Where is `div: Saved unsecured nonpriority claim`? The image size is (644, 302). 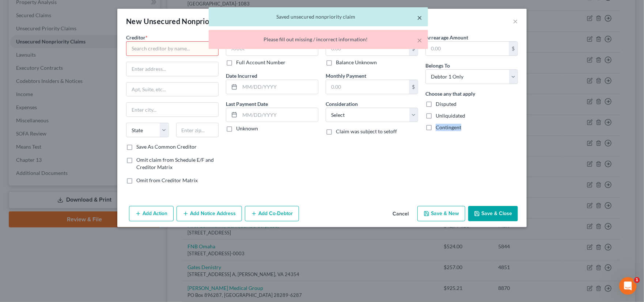 div: Saved unsecured nonpriority claim is located at coordinates (318, 17).